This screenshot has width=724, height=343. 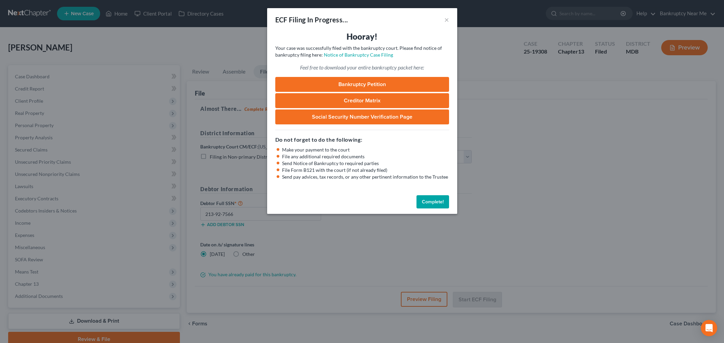 I want to click on li: File any additional required documents, so click(x=365, y=157).